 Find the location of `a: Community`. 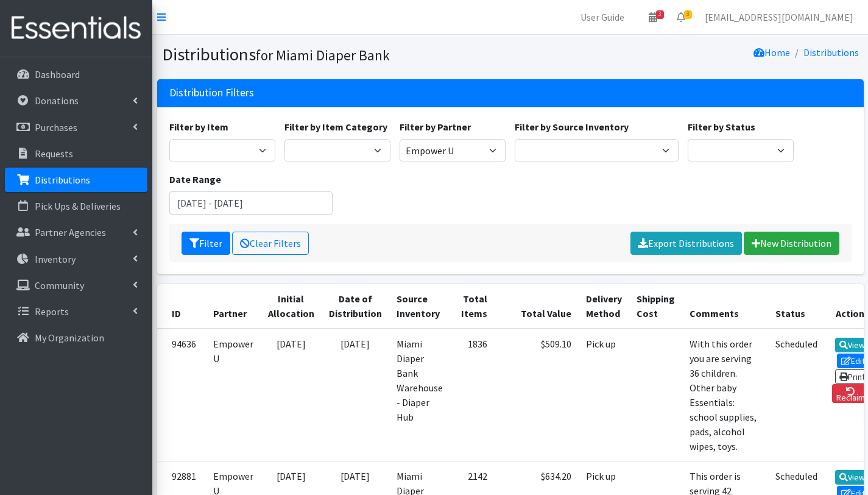

a: Community is located at coordinates (76, 285).